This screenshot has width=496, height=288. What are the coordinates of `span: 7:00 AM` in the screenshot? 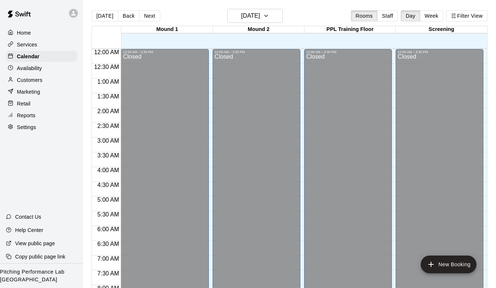 It's located at (108, 259).